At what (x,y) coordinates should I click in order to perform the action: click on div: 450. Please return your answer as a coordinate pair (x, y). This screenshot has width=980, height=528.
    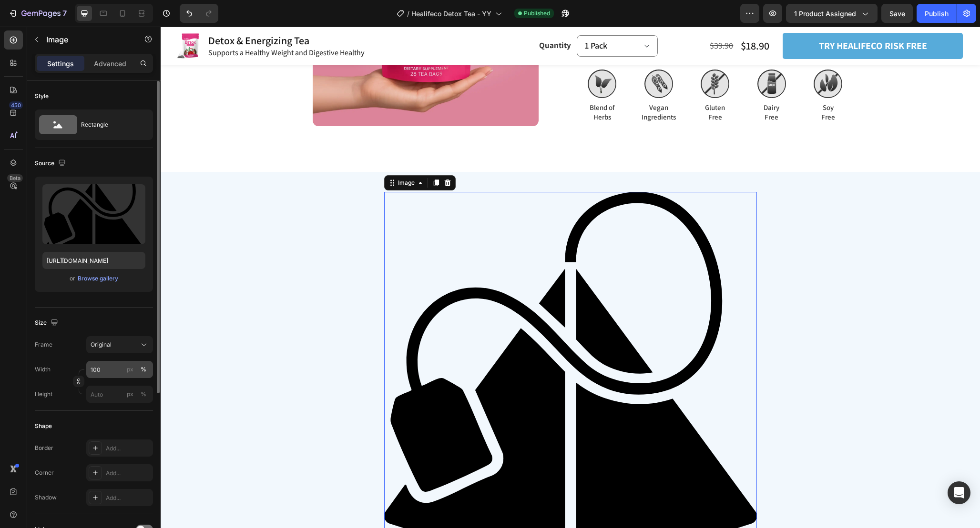
    Looking at the image, I should click on (16, 105).